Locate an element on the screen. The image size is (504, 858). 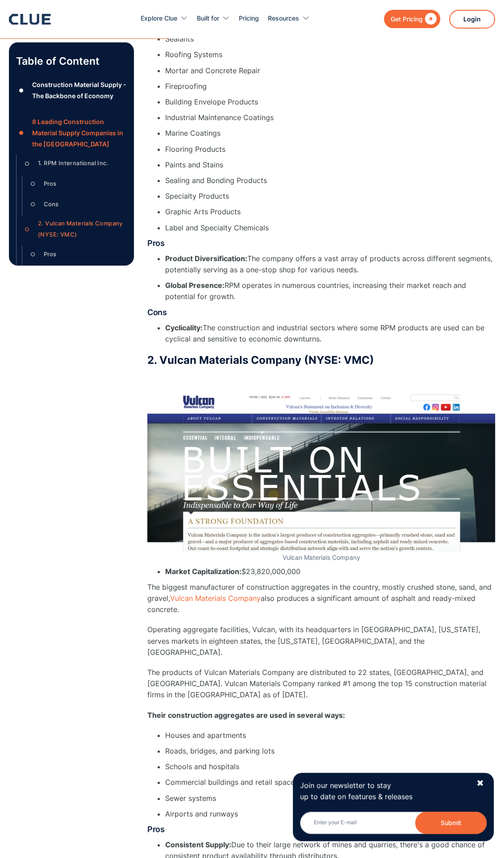
strong: Global Presence: is located at coordinates (195, 285).